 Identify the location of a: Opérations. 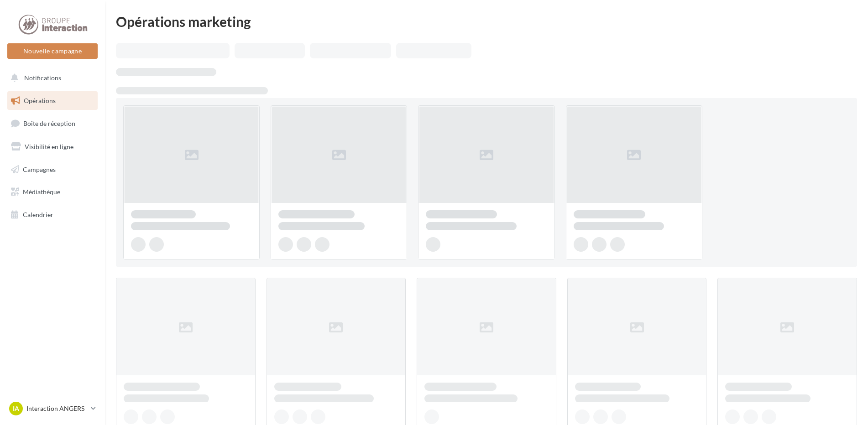
(52, 100).